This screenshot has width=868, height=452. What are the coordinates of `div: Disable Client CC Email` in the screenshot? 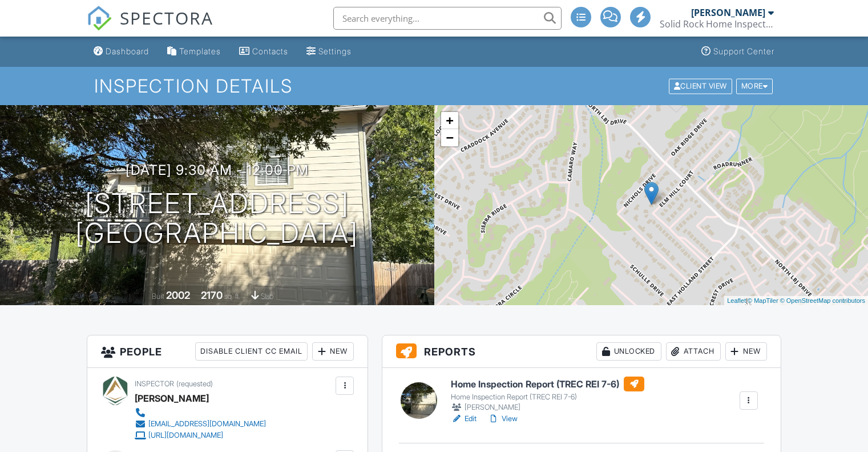 It's located at (251, 351).